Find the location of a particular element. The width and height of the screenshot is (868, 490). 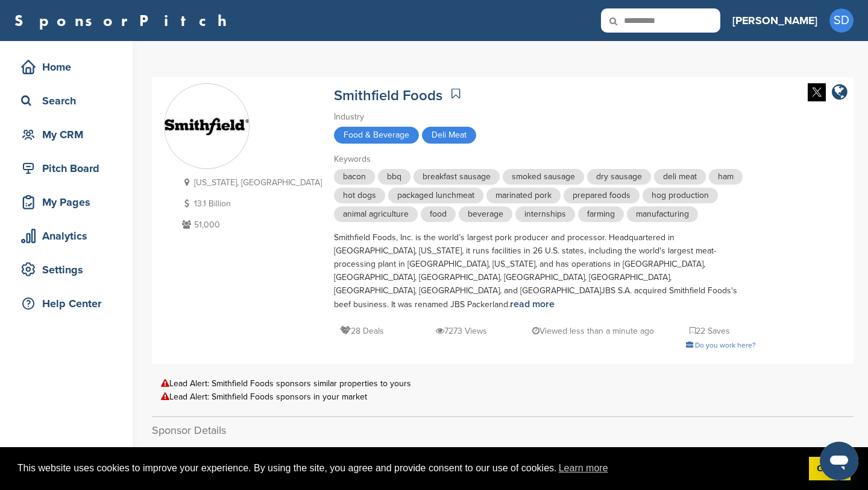

p: 13.1 Billion is located at coordinates (250, 204).